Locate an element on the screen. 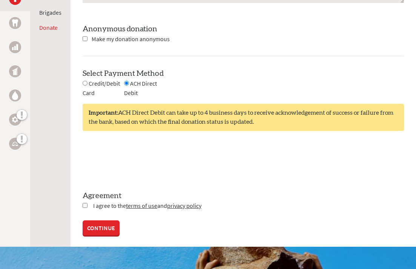 This screenshot has height=269, width=416. a: Dental is located at coordinates (15, 23).